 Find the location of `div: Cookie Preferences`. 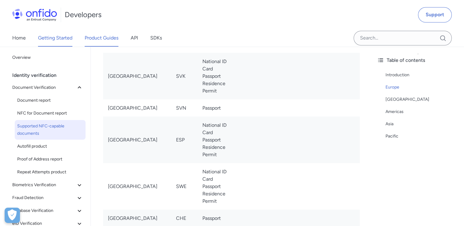

div: Cookie Preferences is located at coordinates (12, 215).